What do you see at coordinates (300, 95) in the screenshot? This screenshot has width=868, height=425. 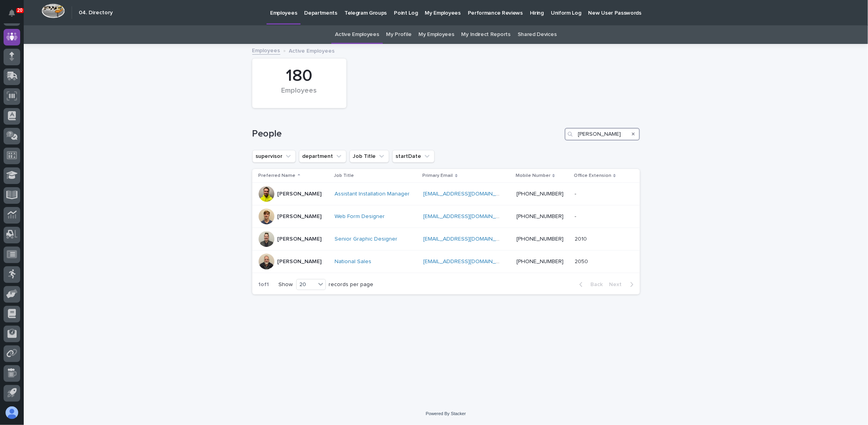 I see `div: Employees` at bounding box center [300, 95].